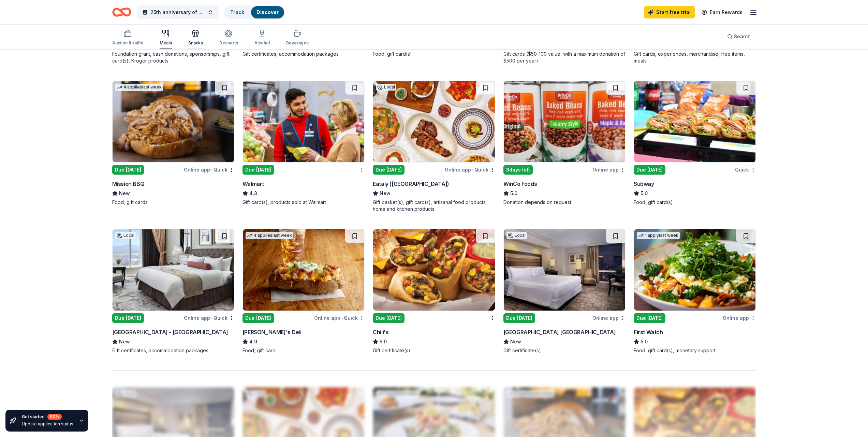 The height and width of the screenshot is (437, 868). I want to click on button: Alcohol, so click(262, 38).